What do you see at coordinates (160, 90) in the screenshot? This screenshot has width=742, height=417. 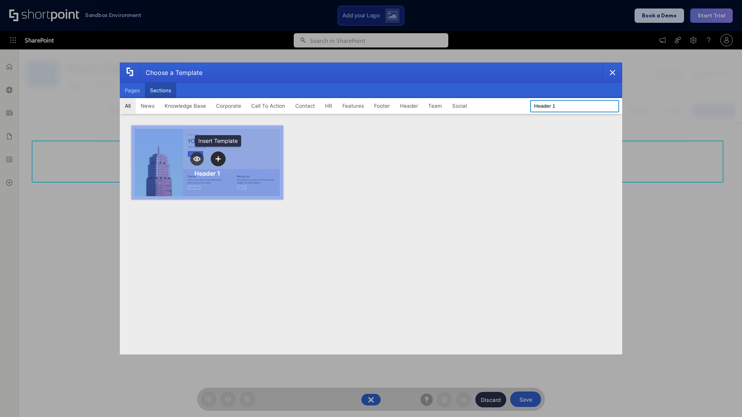 I see `button: Sections` at bounding box center [160, 90].